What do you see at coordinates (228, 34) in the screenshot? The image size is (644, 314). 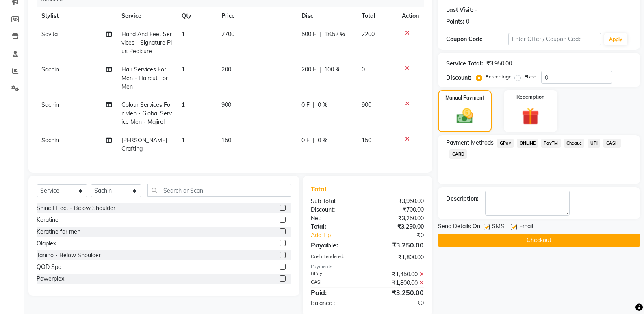 I see `span: 2700` at bounding box center [228, 34].